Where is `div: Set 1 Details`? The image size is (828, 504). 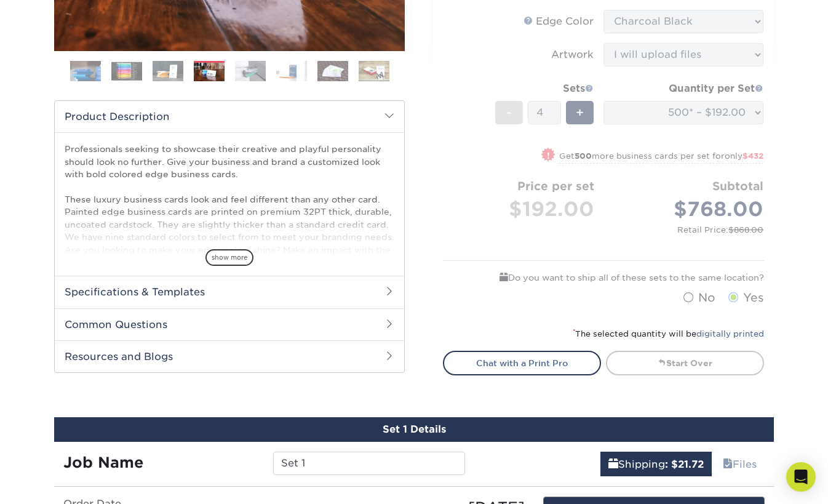
div: Set 1 Details is located at coordinates (414, 430).